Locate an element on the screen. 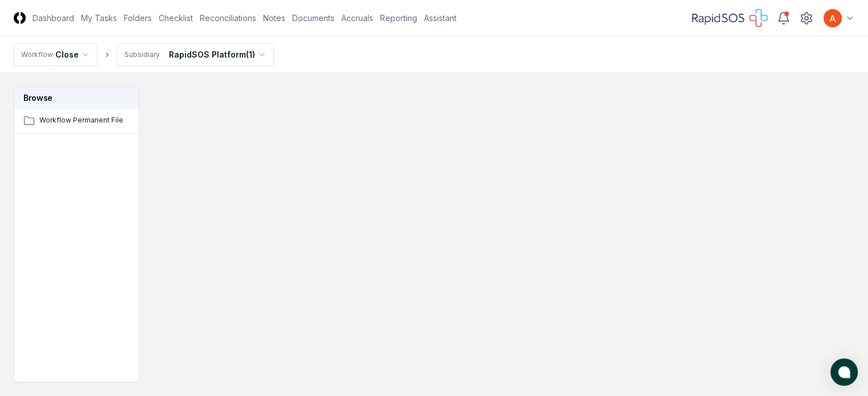 The width and height of the screenshot is (868, 396). a: Checklist is located at coordinates (176, 18).